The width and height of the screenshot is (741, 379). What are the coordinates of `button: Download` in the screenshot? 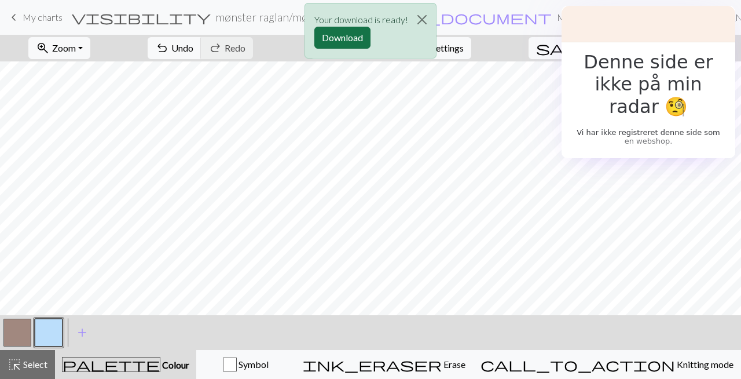 It's located at (342, 38).